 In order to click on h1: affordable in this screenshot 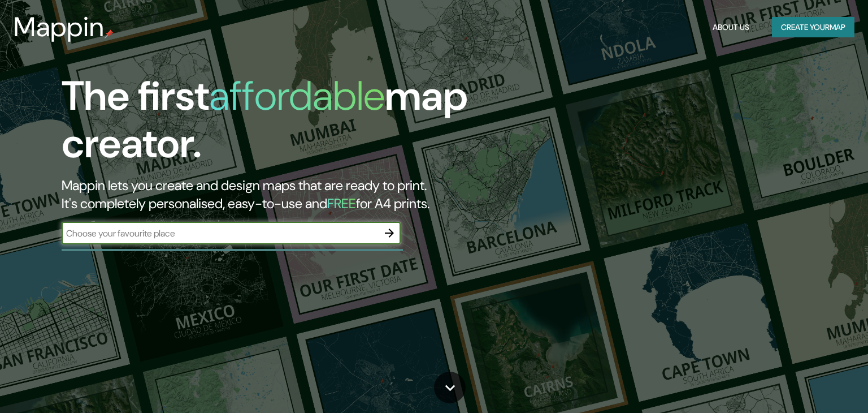, I will do `click(297, 95)`.